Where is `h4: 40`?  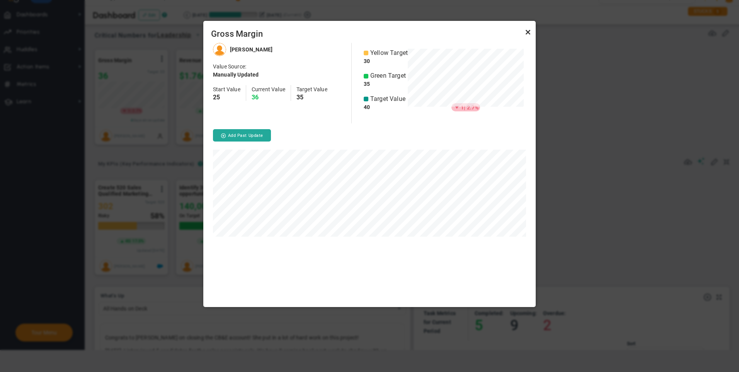
h4: 40 is located at coordinates (386, 107).